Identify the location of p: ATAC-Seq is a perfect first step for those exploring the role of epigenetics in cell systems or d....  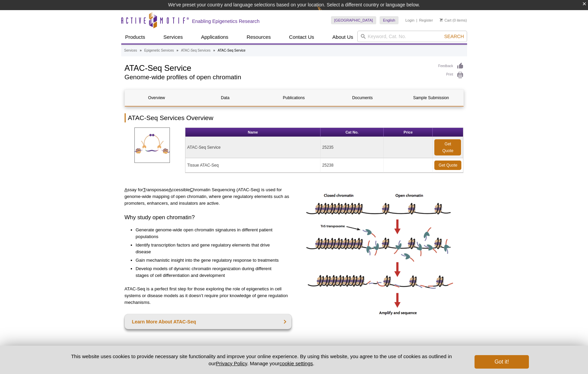
(208, 296).